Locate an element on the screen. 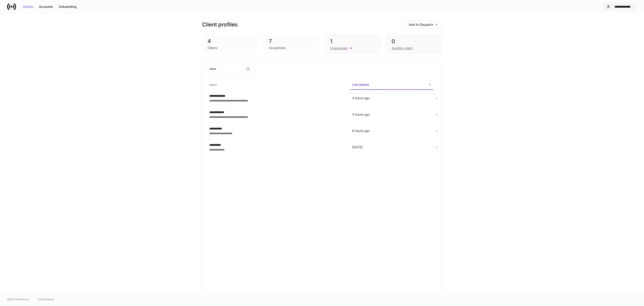 The width and height of the screenshot is (644, 306). h3: Client profiles is located at coordinates (220, 25).